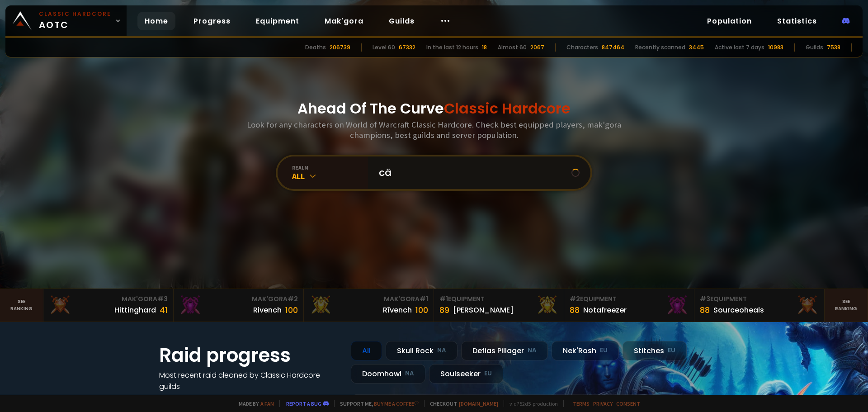 The height and width of the screenshot is (412, 868). What do you see at coordinates (75, 21) in the screenshot?
I see `span: AOTC` at bounding box center [75, 21].